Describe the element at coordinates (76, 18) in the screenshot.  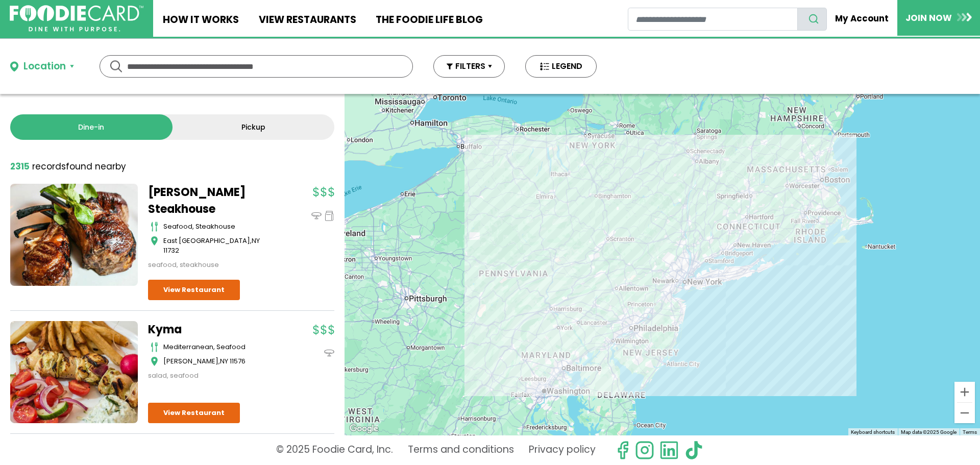
I see `img: FoodieCard; Eat, Drink, Save, Donate` at that location.